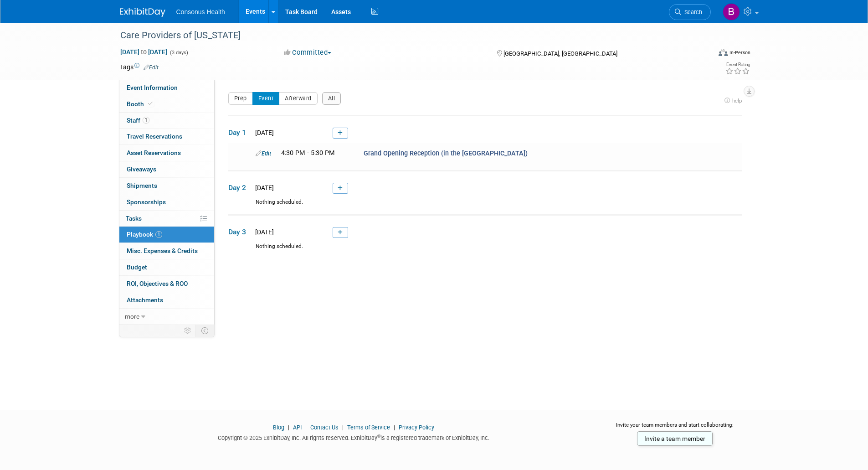 The image size is (868, 470). Describe the element at coordinates (167, 218) in the screenshot. I see `a: Tasks` at that location.